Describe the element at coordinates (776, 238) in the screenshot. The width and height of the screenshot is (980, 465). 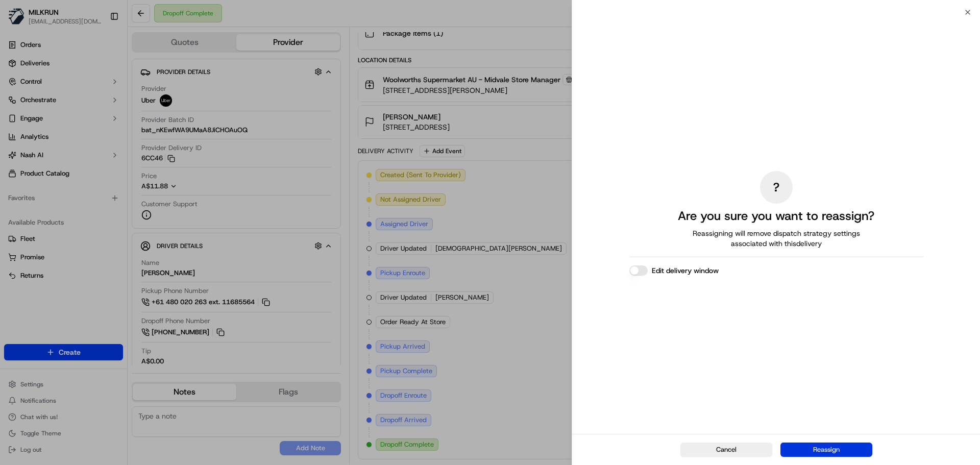
I see `span: Reassigning will remove dispatch strategy settings associated with this delivery` at that location.